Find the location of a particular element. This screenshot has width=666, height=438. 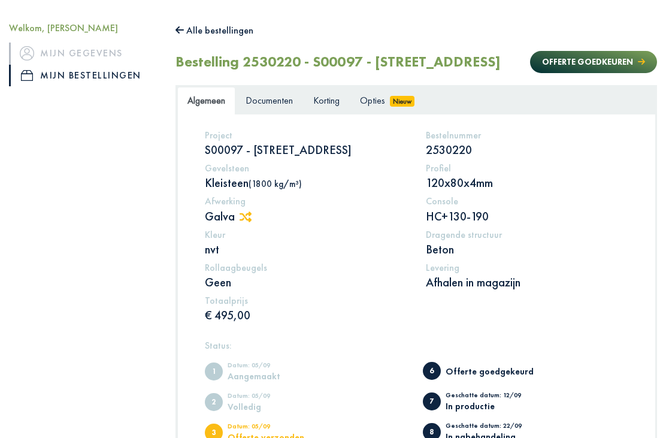

p: Geen is located at coordinates (306, 282).